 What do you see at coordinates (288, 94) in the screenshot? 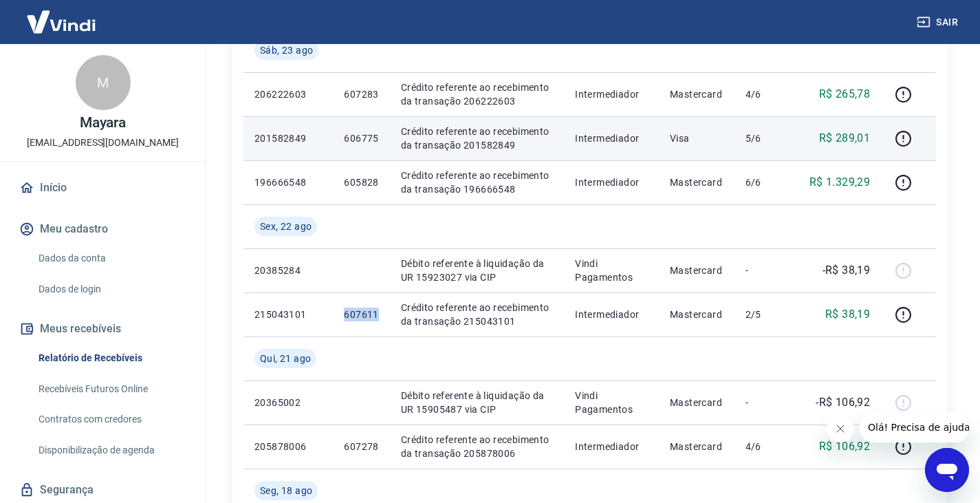
I see `p: 206222603` at bounding box center [288, 94].